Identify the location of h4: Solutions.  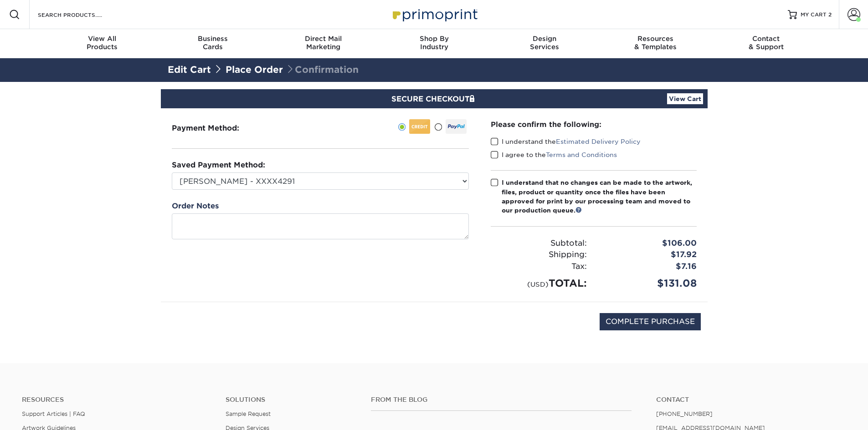
(291, 400).